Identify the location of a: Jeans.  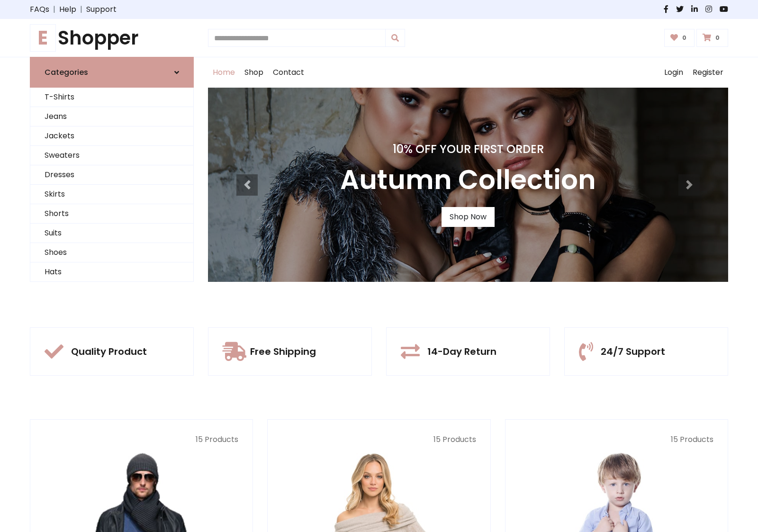
(112, 116).